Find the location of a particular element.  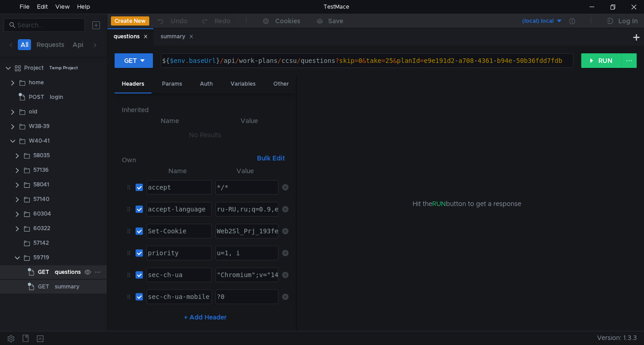

div: 60304 is located at coordinates (42, 214).